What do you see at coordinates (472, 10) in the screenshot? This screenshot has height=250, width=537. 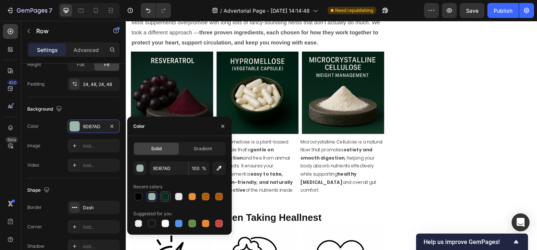 I see `span: Save` at bounding box center [472, 10].